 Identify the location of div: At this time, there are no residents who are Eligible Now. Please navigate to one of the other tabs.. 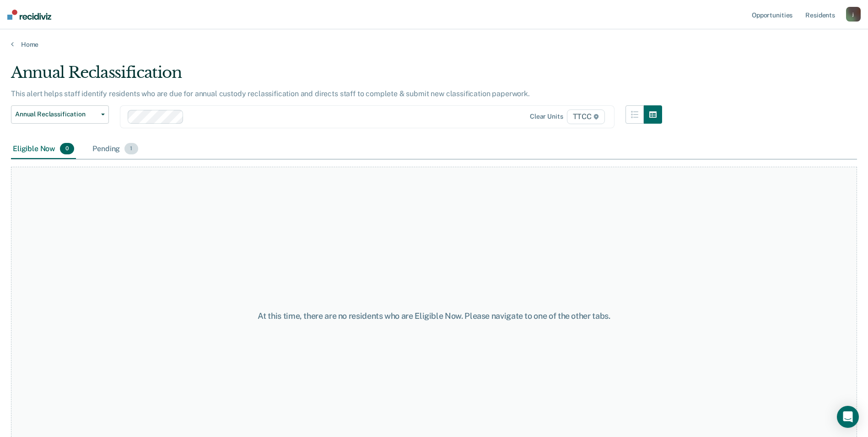
(434, 316).